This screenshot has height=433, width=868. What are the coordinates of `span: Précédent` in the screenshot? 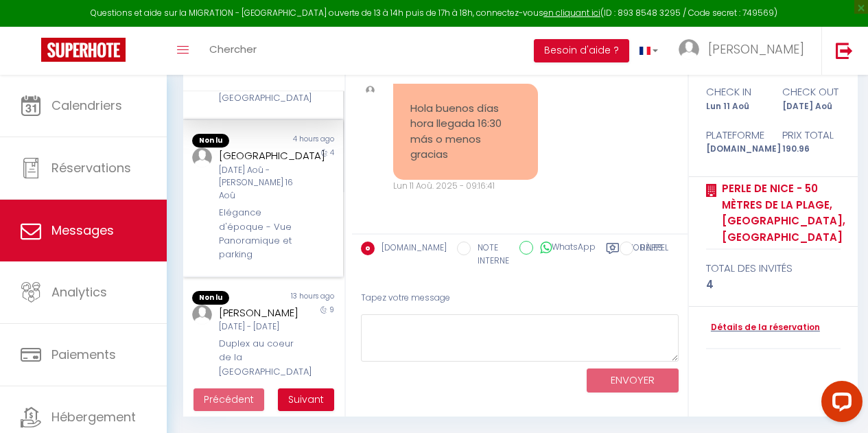 It's located at (229, 400).